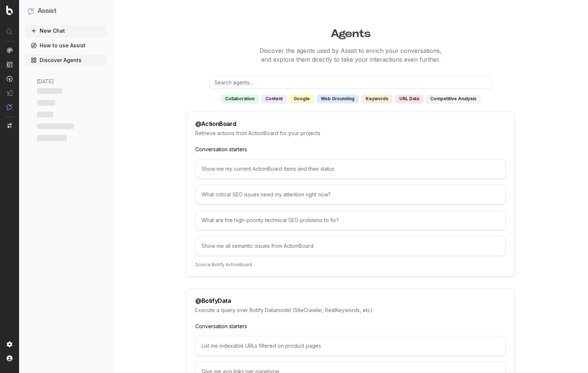  I want to click on div: Show me all semantic issues from ActionBoard, so click(351, 246).